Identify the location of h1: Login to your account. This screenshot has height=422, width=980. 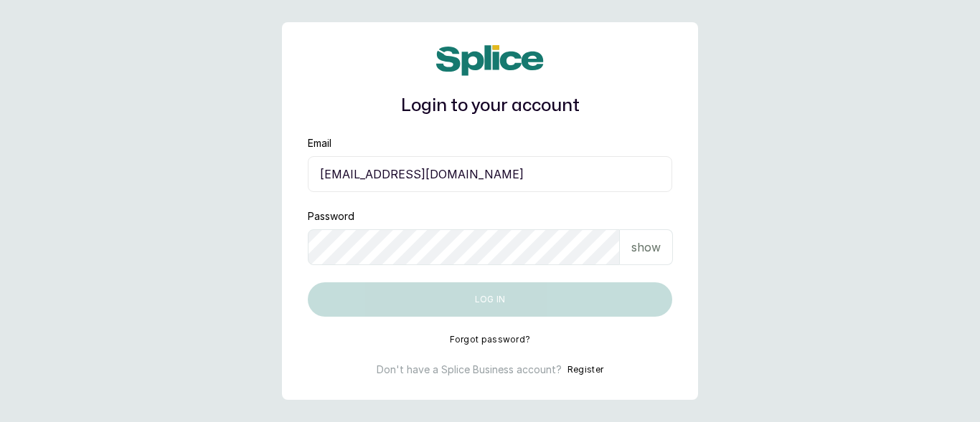
(490, 106).